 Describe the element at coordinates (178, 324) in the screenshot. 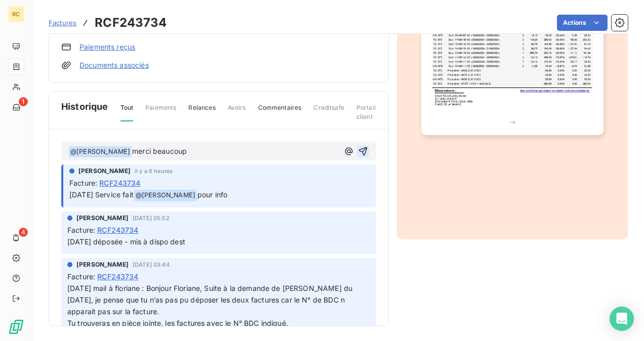

I see `span: Tu trouveras en pièce jointe, les factures avec le N° BDC indiqué.` at that location.